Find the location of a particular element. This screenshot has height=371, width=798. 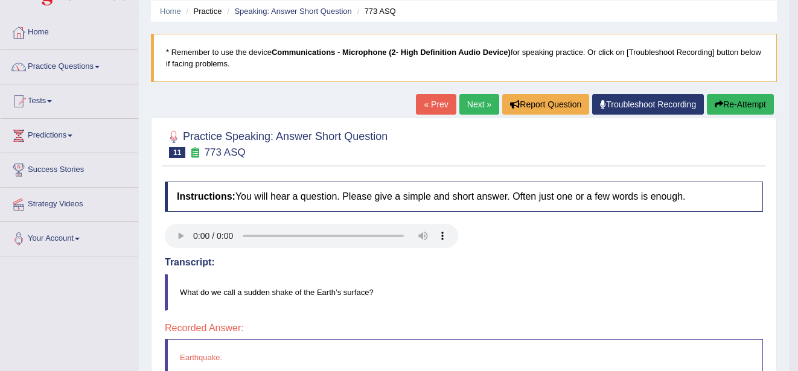

li: Practice is located at coordinates (202, 11).